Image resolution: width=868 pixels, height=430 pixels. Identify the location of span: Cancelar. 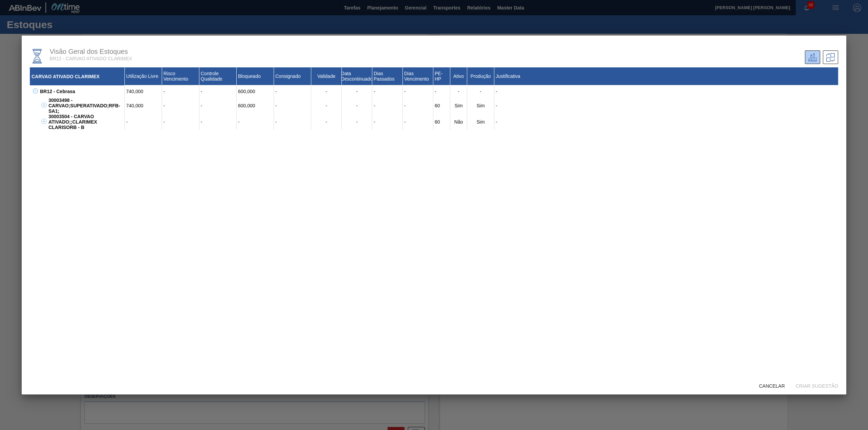
(772, 387).